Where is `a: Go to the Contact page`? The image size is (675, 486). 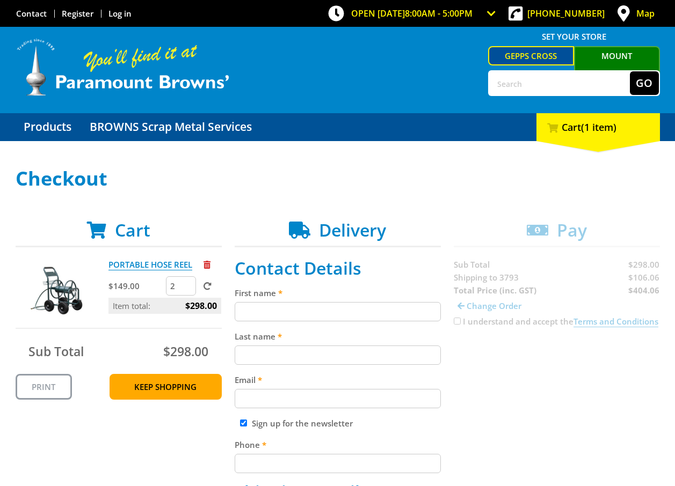 a: Go to the Contact page is located at coordinates (31, 13).